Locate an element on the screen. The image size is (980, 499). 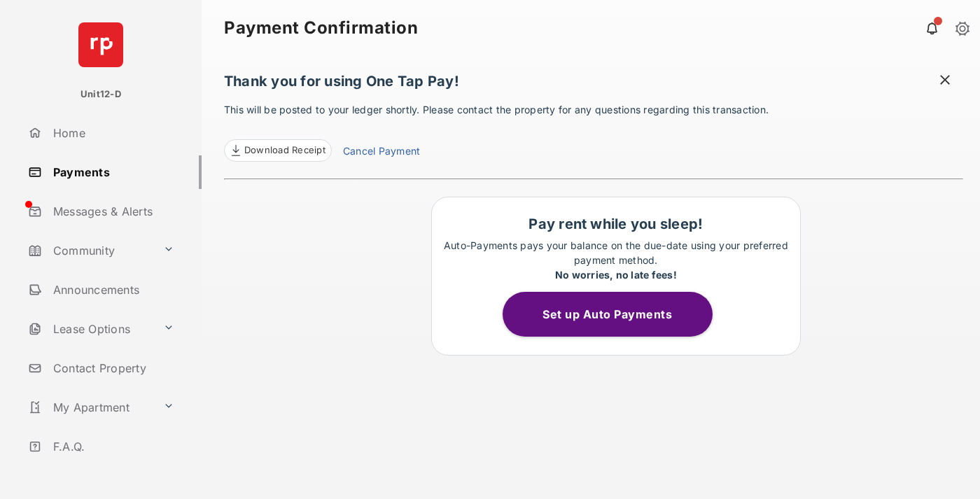
a: Announcements is located at coordinates (112, 290).